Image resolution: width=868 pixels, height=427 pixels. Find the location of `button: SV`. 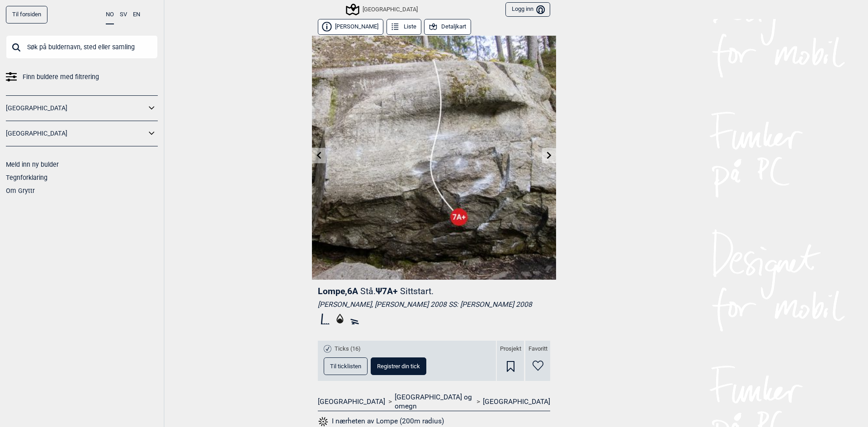

button: SV is located at coordinates (124, 15).